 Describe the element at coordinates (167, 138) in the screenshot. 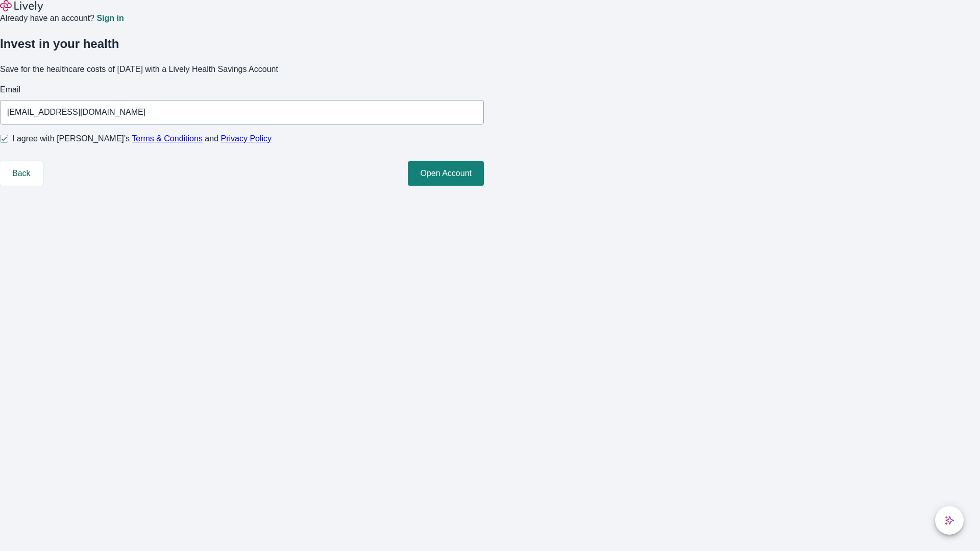

I see `a: Terms & Conditions` at that location.